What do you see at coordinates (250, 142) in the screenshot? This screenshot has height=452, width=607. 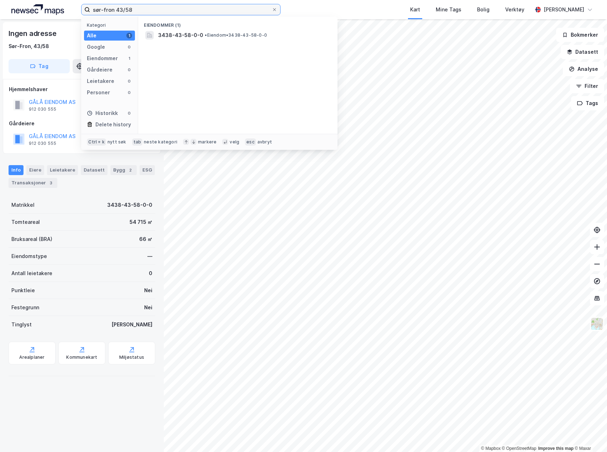 I see `div: esc` at bounding box center [250, 142].